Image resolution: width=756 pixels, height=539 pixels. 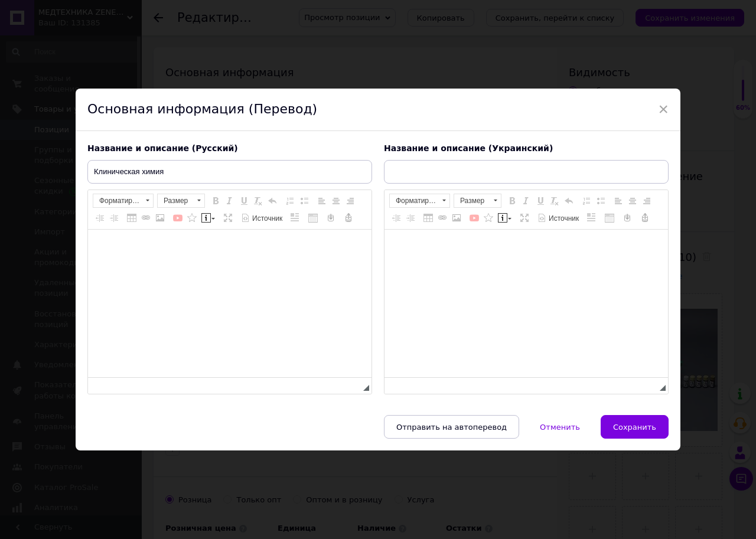 What do you see at coordinates (451, 427) in the screenshot?
I see `span: Отправить на автоперевод` at bounding box center [451, 427].